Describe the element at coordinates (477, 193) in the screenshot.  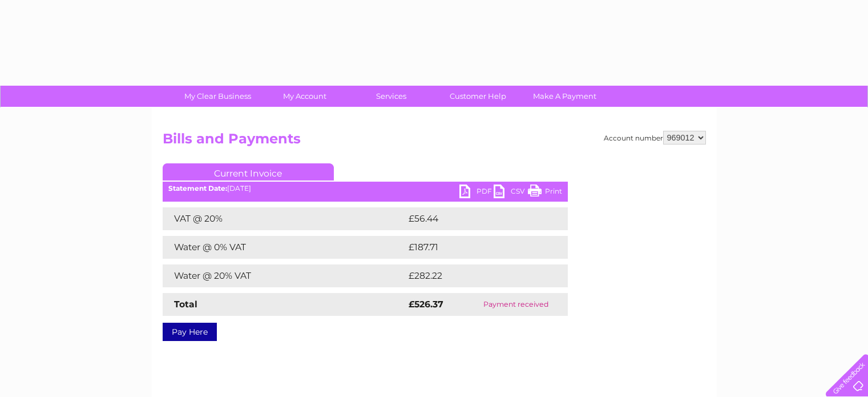
I see `a: PDF` at that location.